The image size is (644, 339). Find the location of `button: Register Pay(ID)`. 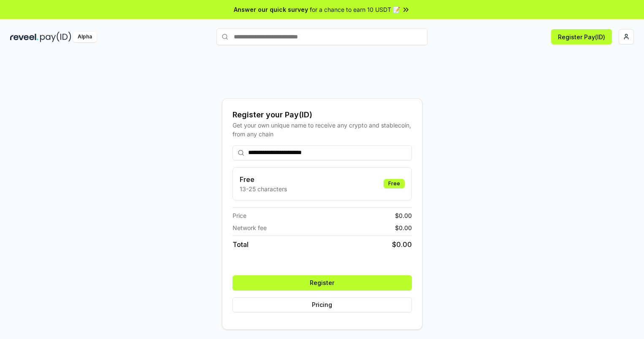

button: Register Pay(ID) is located at coordinates (582, 37).